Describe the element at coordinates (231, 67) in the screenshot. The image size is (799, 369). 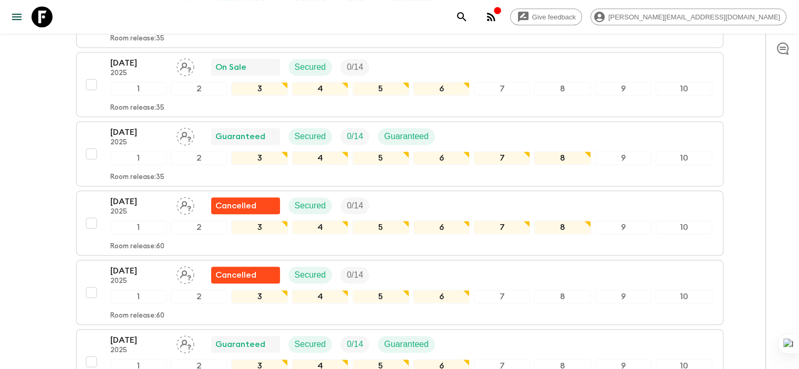
I see `p: On Sale` at that location.